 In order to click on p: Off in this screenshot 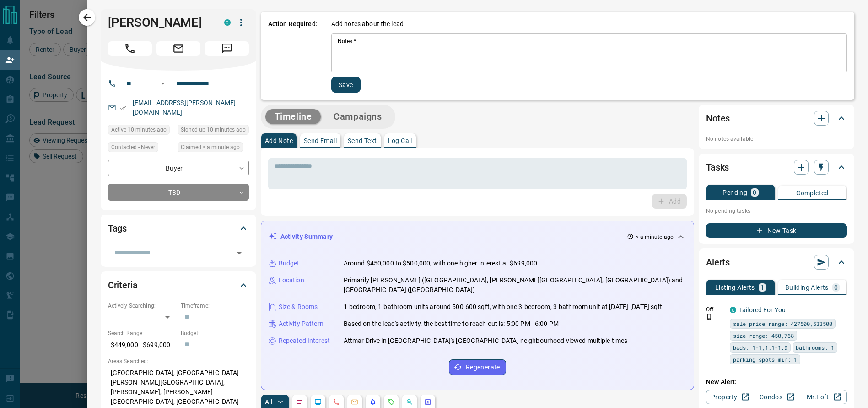, I will do `click(715, 309)`.